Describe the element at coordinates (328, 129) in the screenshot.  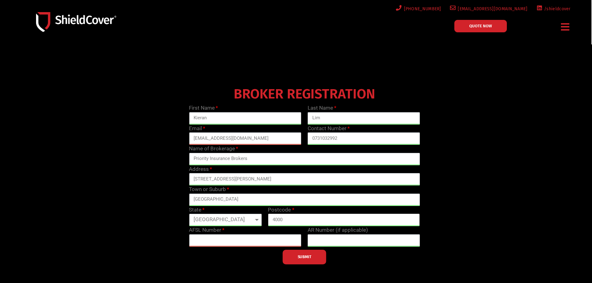
I see `label: Contact Number` at that location.